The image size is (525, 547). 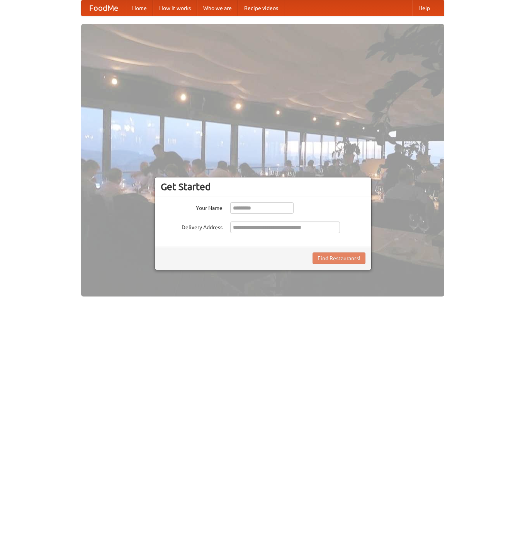 I want to click on a: FoodMe, so click(x=104, y=8).